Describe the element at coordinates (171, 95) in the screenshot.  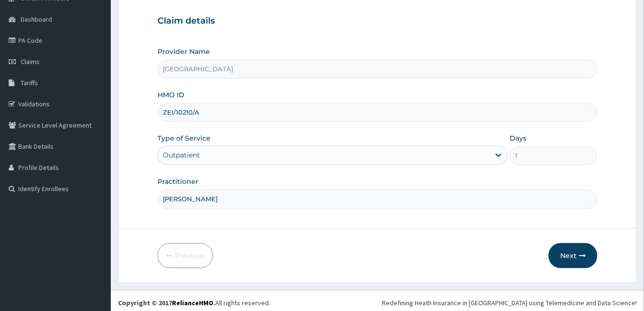
I see `label: HMO ID` at that location.